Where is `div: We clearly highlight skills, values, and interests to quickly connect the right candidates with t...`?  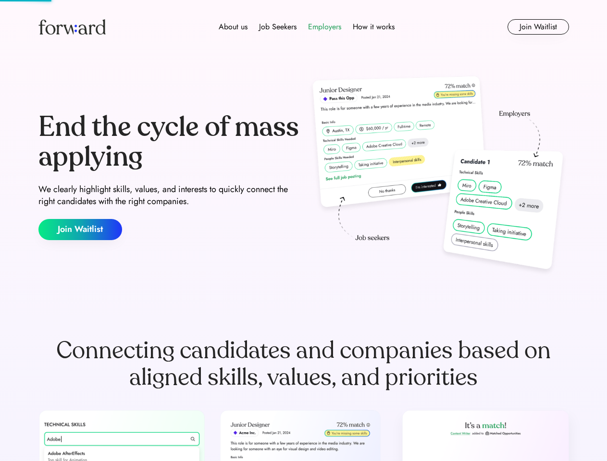
div: We clearly highlight skills, values, and interests to quickly connect the right candidates with t... is located at coordinates (169, 196).